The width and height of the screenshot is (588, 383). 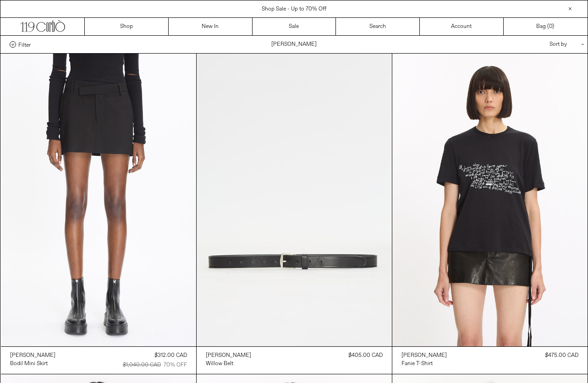 I want to click on div: $475.00 CAD, so click(x=562, y=355).